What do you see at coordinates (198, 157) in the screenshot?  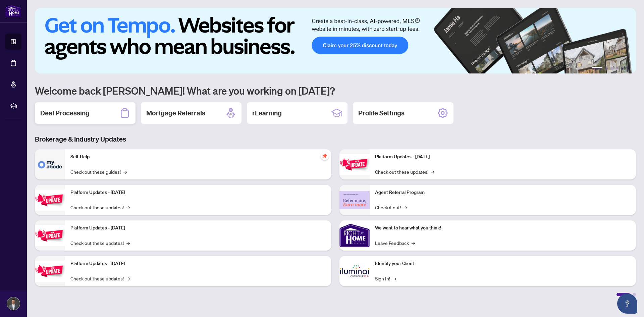 I see `p: Self-Help` at bounding box center [198, 157].